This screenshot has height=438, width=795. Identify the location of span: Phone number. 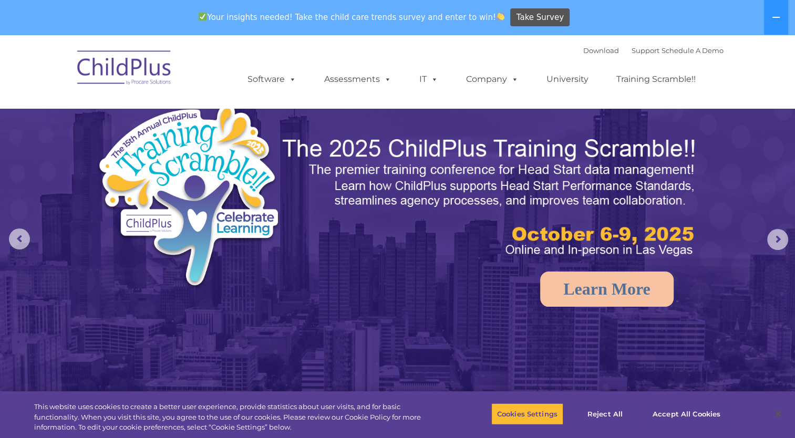
(168, 116).